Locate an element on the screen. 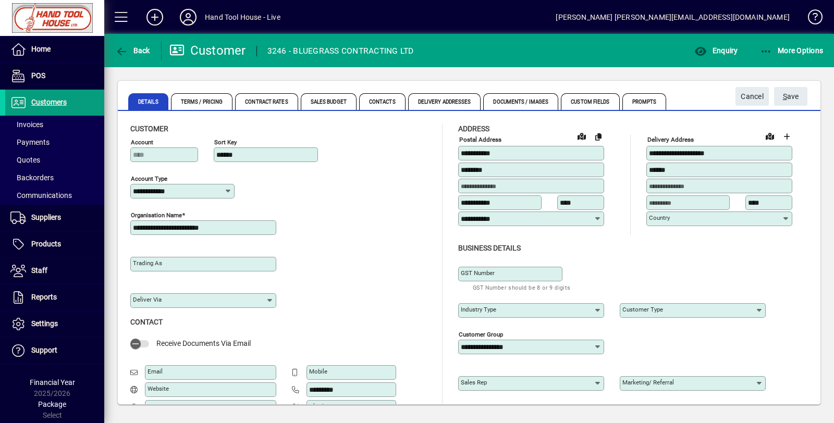 This screenshot has width=834, height=423. mat-label: Account Type is located at coordinates (149, 179).